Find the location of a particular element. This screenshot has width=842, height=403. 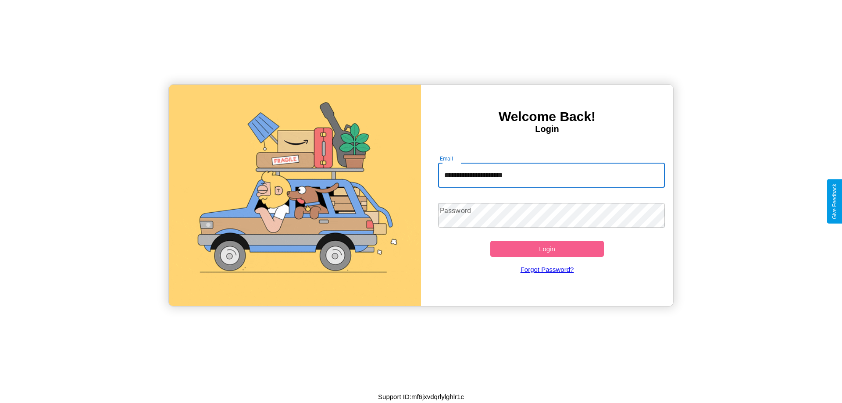

p: Support ID: mf6jxvdqrlylghlr1c is located at coordinates (421, 396).